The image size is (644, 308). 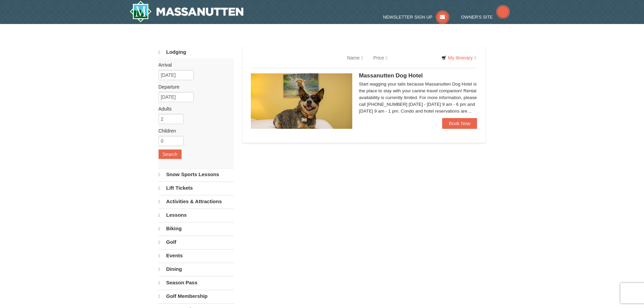 What do you see at coordinates (477, 17) in the screenshot?
I see `span: Owner's Site` at bounding box center [477, 17].